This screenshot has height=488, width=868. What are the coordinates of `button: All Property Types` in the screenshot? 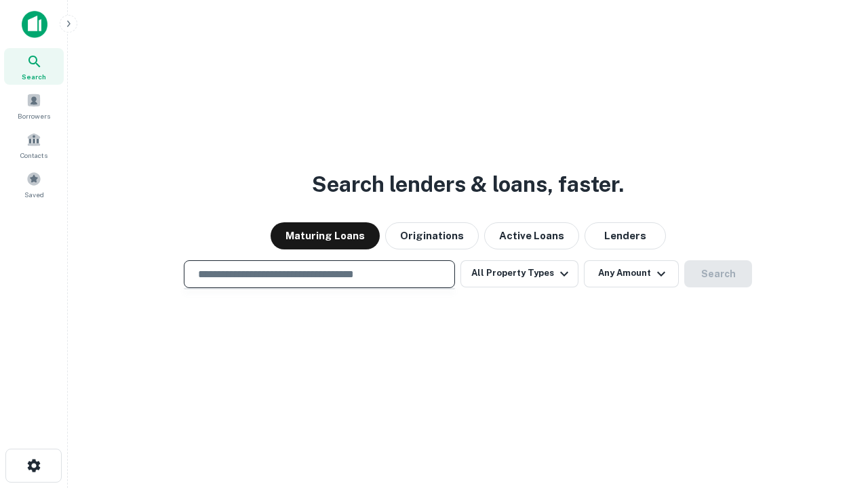 It's located at (520, 274).